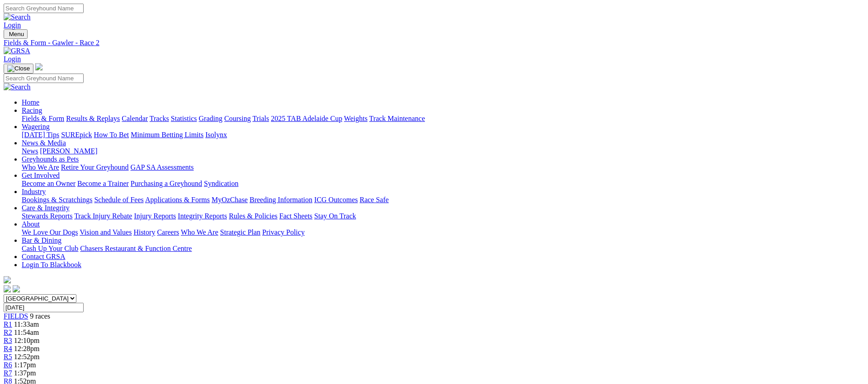 This screenshot has height=384, width=868. Describe the element at coordinates (8, 340) in the screenshot. I see `span: R3` at that location.